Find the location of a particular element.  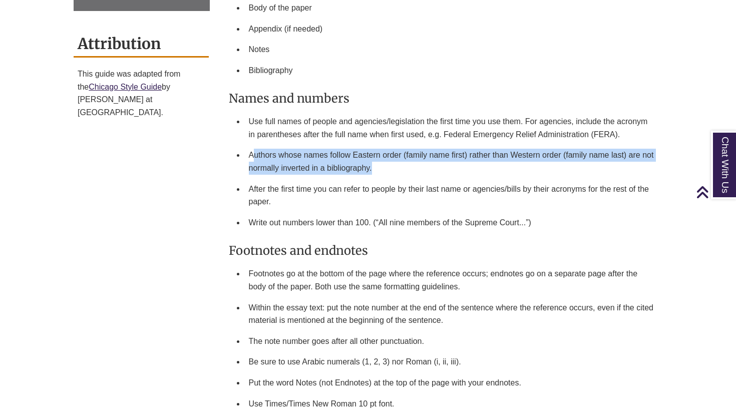

li: Appendix (if needed) is located at coordinates (452, 29).